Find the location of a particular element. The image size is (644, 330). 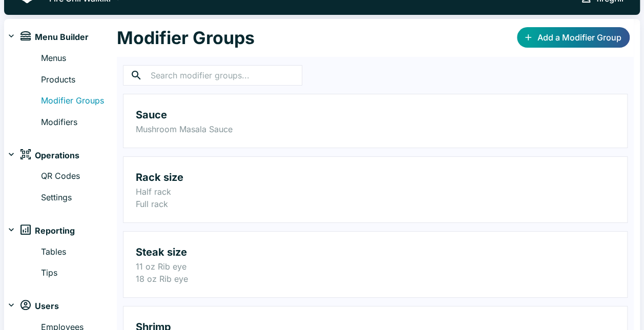

img: operations is located at coordinates (26, 154).